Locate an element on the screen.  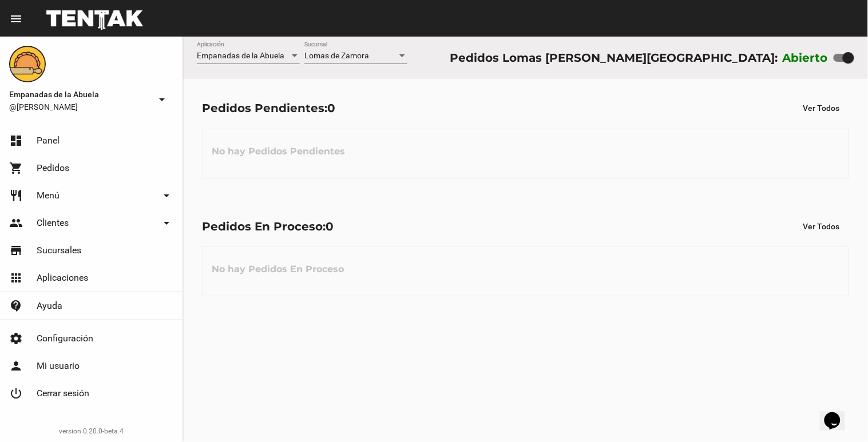
div: version 0.20.0-beta.4 is located at coordinates (91, 431).